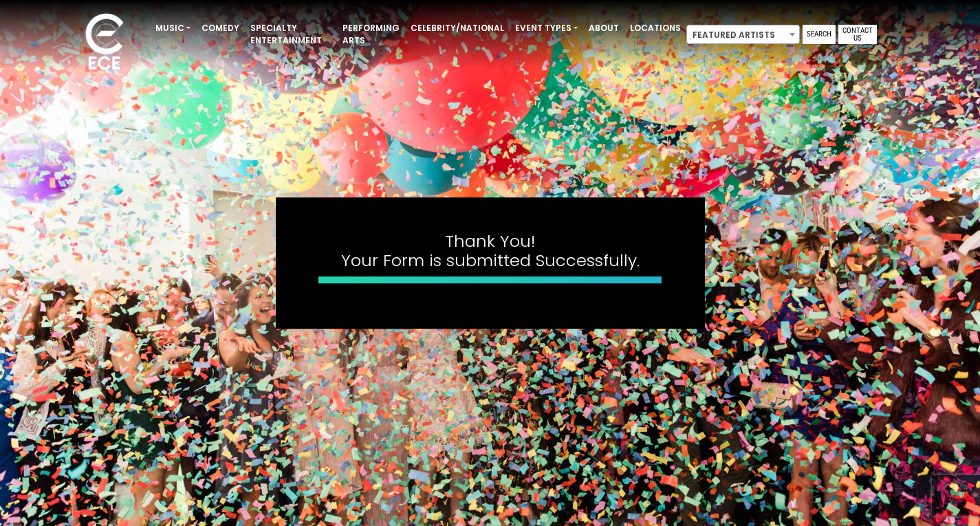  I want to click on a: Locations, so click(656, 29).